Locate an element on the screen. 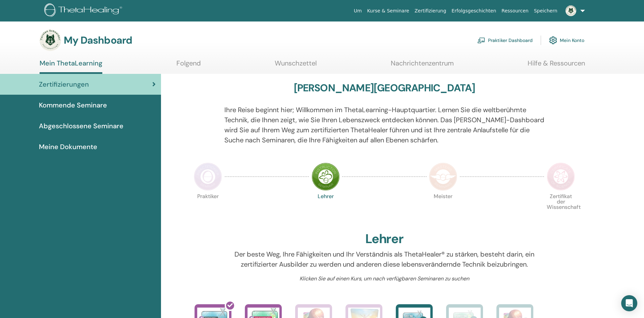 The width and height of the screenshot is (644, 318). a: Mein Konto is located at coordinates (567, 41).